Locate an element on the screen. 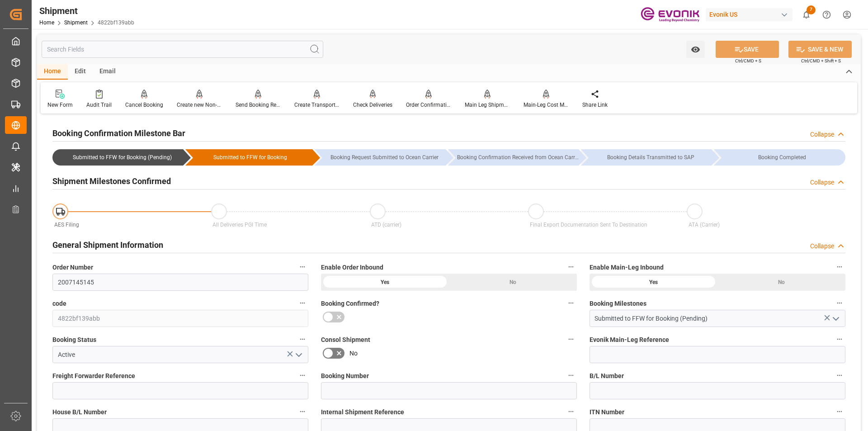 The width and height of the screenshot is (868, 431). div: Audit Trail is located at coordinates (99, 105).